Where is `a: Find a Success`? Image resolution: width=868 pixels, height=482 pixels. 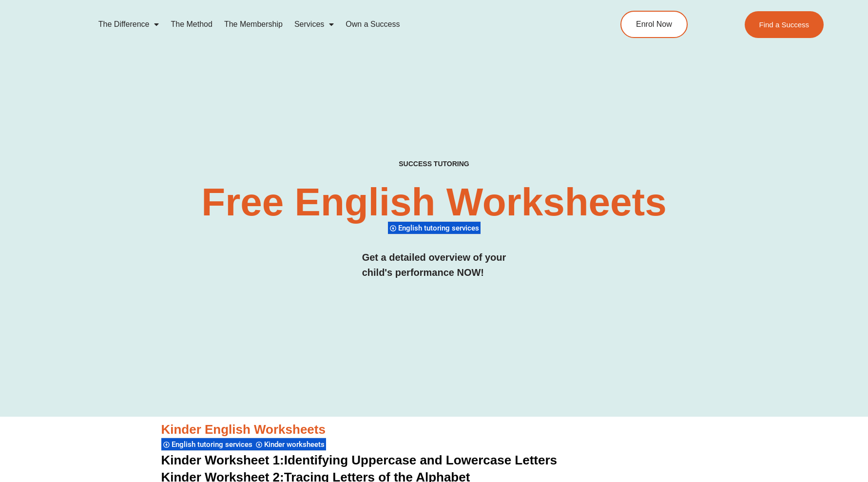 a: Find a Success is located at coordinates (784, 24).